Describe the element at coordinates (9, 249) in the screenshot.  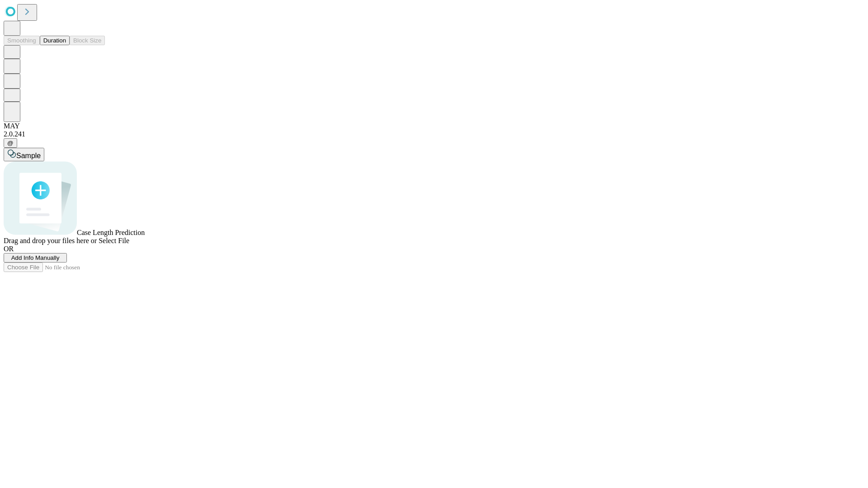
I see `span: OR` at that location.